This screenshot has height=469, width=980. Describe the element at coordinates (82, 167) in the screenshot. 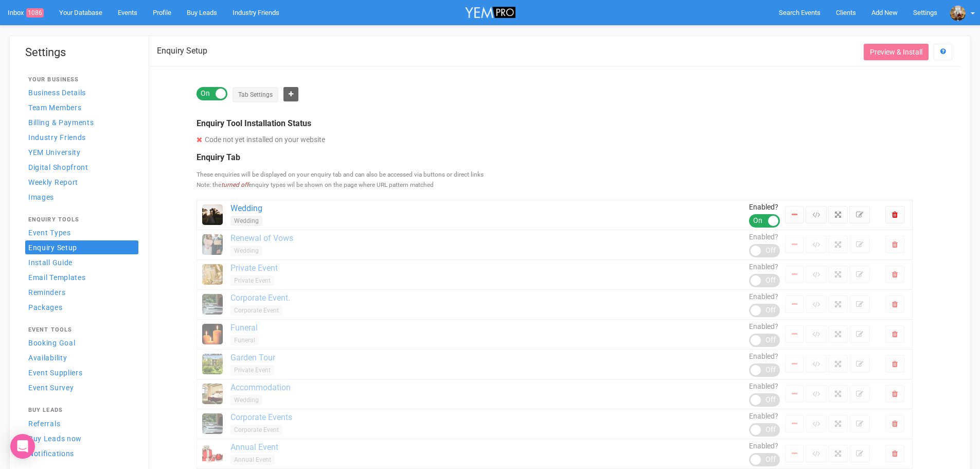

I see `a: Digital Shopfront` at that location.